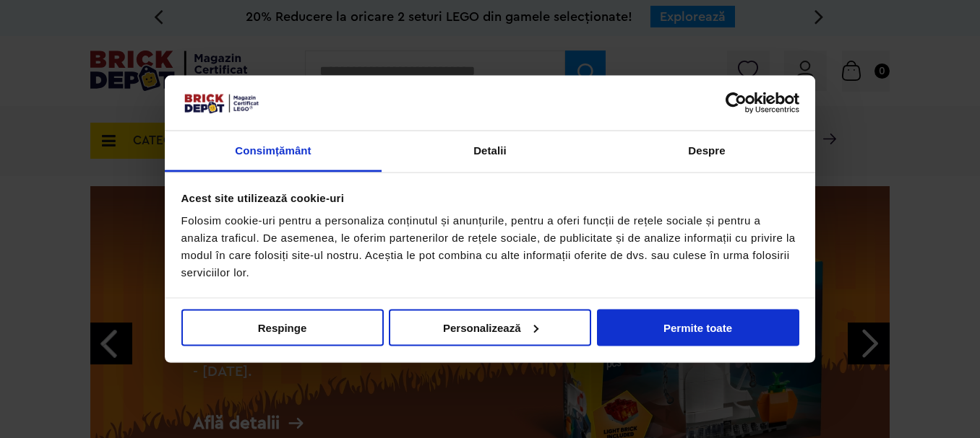 The width and height of the screenshot is (980, 438). I want to click on a: Usercentrics Cookiebot - opens in a new window, so click(735, 103).